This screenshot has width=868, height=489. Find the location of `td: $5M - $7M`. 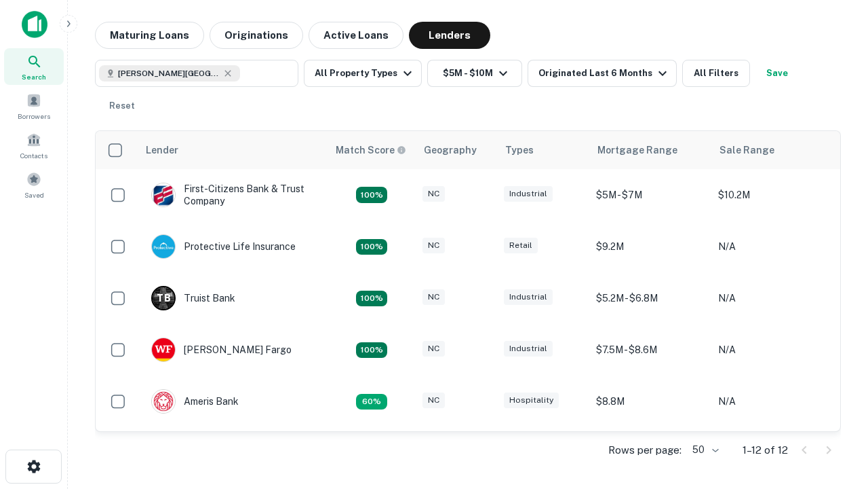

td: $5M - $7M is located at coordinates (650, 194).